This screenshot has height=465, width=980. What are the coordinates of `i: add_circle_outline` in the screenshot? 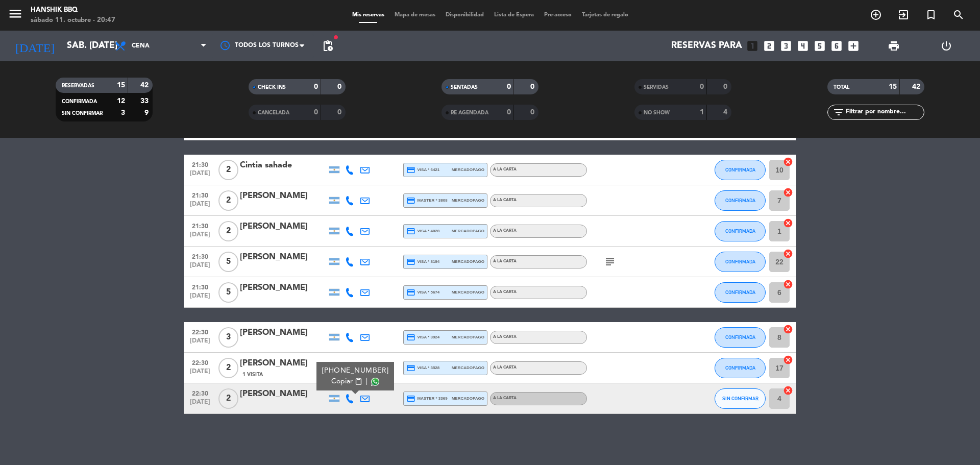 It's located at (876, 15).